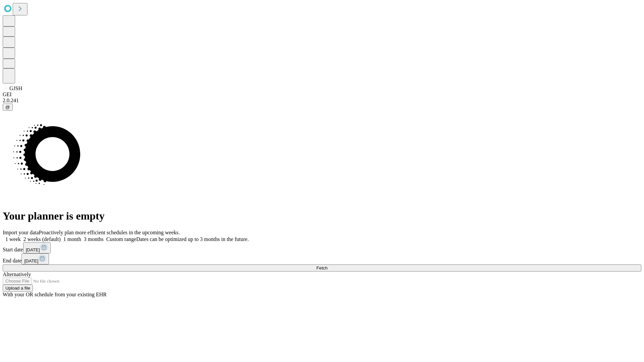 The width and height of the screenshot is (644, 362). I want to click on button: Fetch, so click(322, 268).